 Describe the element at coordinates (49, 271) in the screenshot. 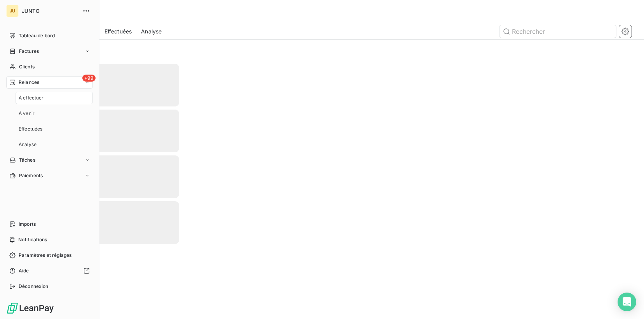

I see `a: Aide` at that location.